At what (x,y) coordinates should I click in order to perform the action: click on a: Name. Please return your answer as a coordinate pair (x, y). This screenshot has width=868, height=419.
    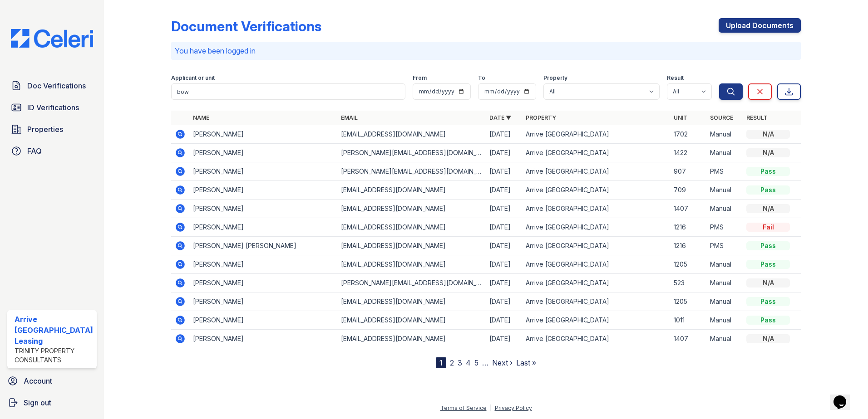
    Looking at the image, I should click on (201, 118).